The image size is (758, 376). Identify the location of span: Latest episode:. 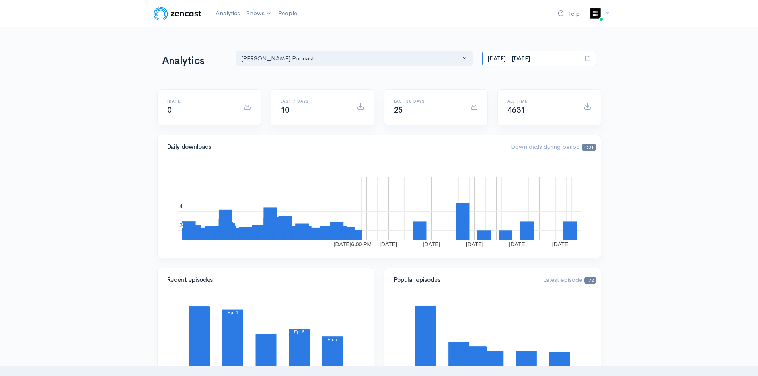
(570, 279).